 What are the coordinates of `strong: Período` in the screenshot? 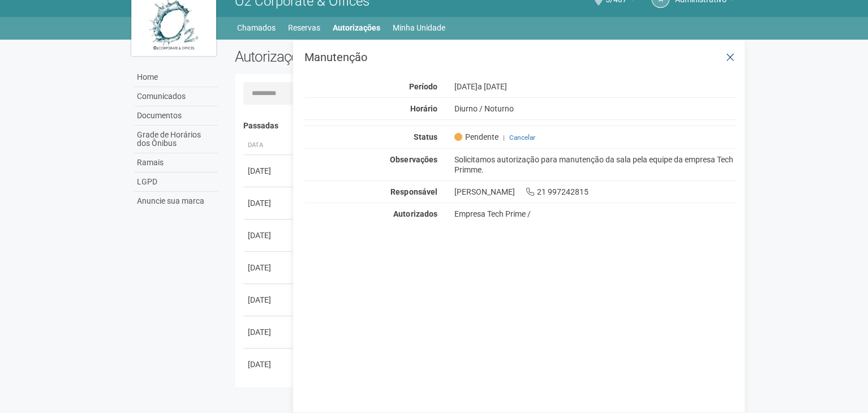 It's located at (423, 87).